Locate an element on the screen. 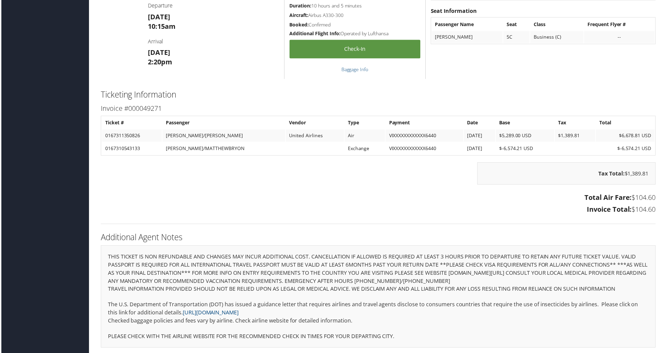 The height and width of the screenshot is (353, 666). strong: Duration: is located at coordinates (300, 5).